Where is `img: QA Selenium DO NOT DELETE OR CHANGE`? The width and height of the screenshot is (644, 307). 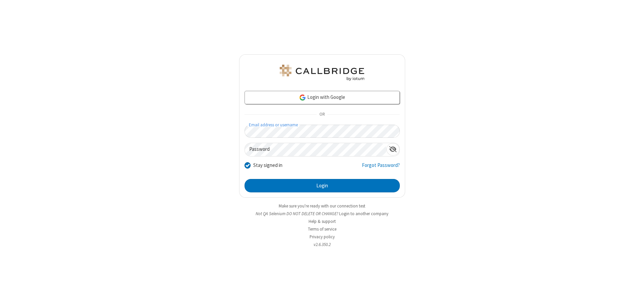
img: QA Selenium DO NOT DELETE OR CHANGE is located at coordinates (322, 72).